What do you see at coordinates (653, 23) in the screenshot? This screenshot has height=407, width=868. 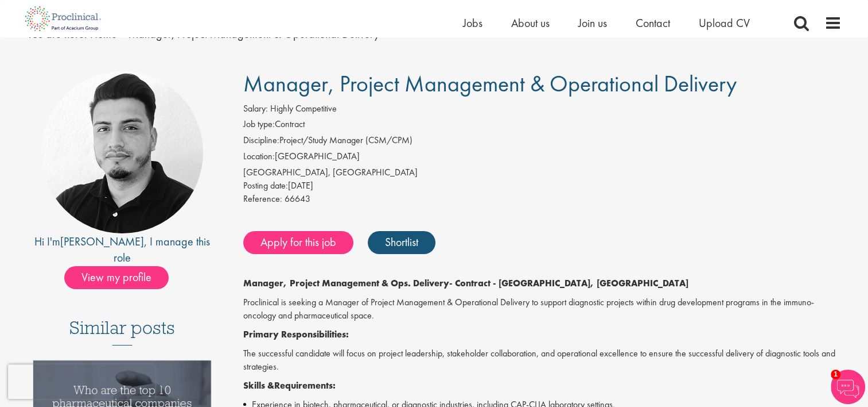 I see `span: Contact` at bounding box center [653, 23].